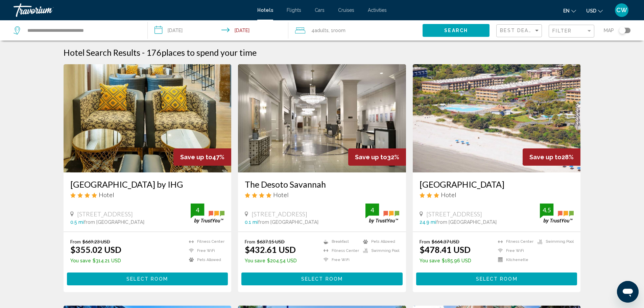  What do you see at coordinates (520, 31) in the screenshot?
I see `mat-select: Sort by` at bounding box center [520, 31].